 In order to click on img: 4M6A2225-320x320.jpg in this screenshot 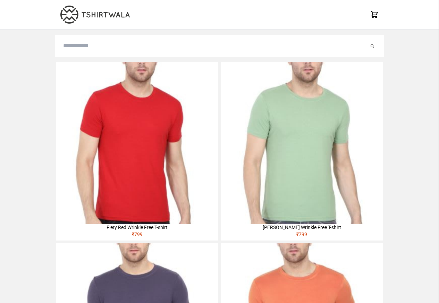, I will do `click(137, 143)`.